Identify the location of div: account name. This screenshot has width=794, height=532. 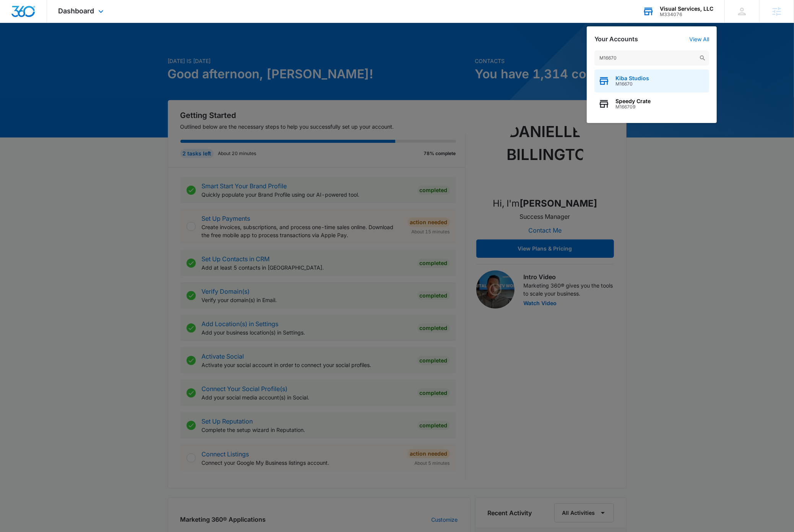
(687, 9).